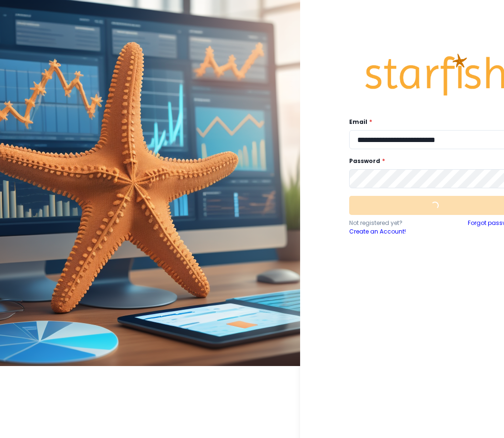 Image resolution: width=504 pixels, height=438 pixels. Describe the element at coordinates (392, 232) in the screenshot. I see `a: Create an Account!` at that location.